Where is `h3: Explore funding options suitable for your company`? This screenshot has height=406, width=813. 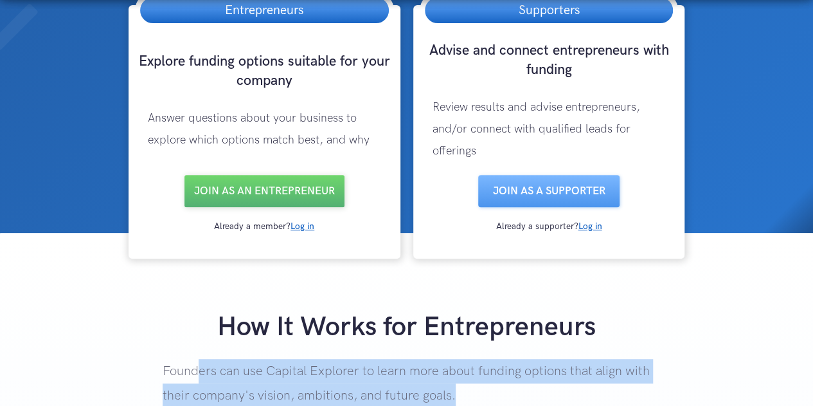
h3: Explore funding options suitable for your company is located at coordinates (264, 73).